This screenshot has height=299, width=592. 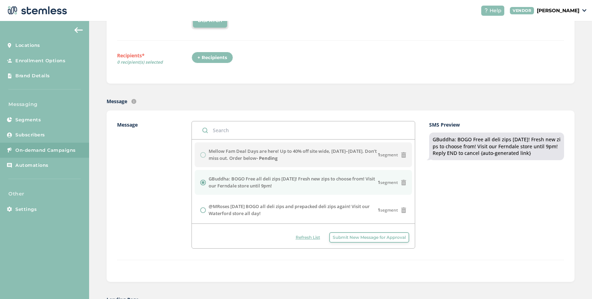 What do you see at coordinates (496, 10) in the screenshot?
I see `span: Help` at bounding box center [496, 10].